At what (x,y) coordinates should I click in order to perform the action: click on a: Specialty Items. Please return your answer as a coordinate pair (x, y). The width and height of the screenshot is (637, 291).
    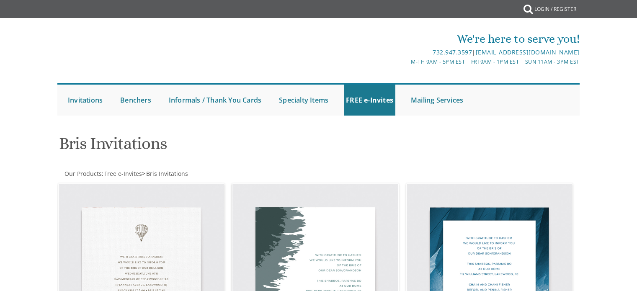
    Looking at the image, I should click on (304, 100).